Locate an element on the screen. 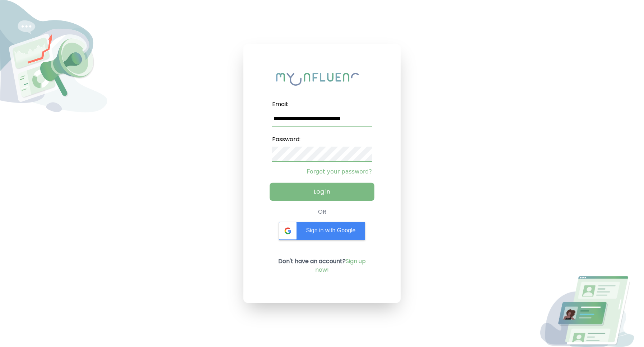 This screenshot has height=347, width=644. a: Sign up now! is located at coordinates (340, 266).